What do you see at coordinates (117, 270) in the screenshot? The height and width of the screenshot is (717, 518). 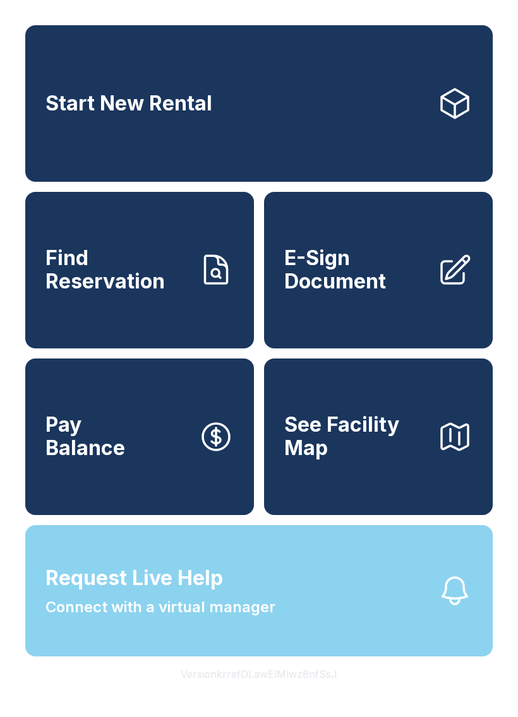 I see `span: Find Reservation` at bounding box center [117, 270].